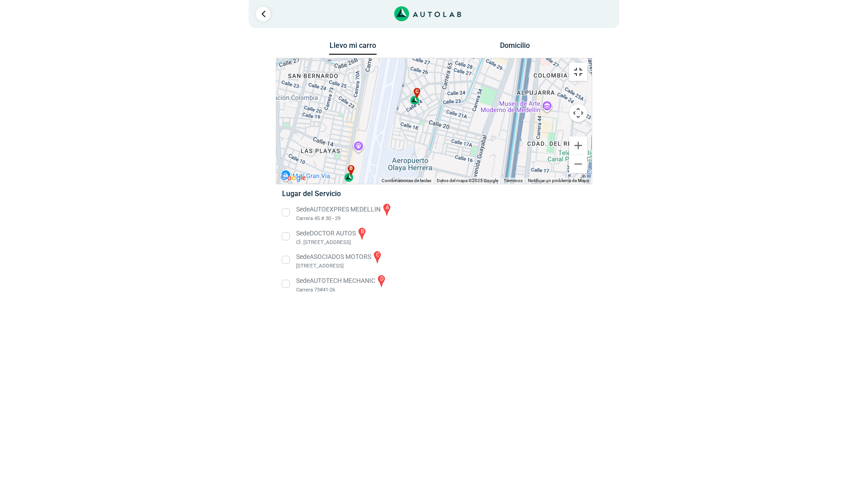 This screenshot has height=488, width=868. I want to click on span: c, so click(418, 91).